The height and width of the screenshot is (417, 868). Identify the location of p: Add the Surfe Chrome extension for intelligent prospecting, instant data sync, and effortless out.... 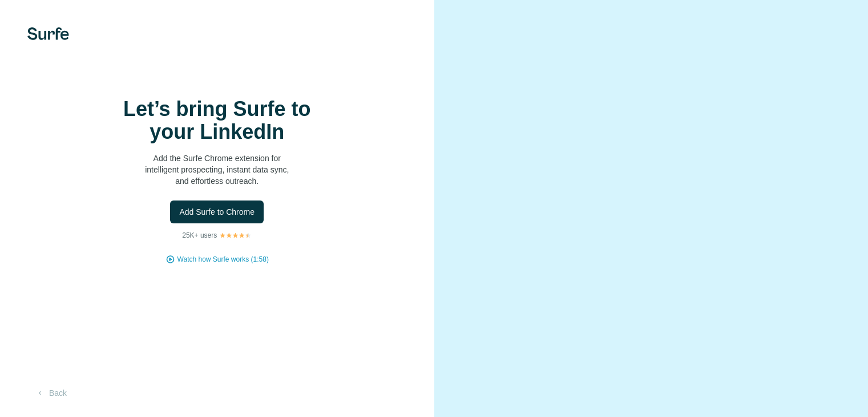
(217, 170).